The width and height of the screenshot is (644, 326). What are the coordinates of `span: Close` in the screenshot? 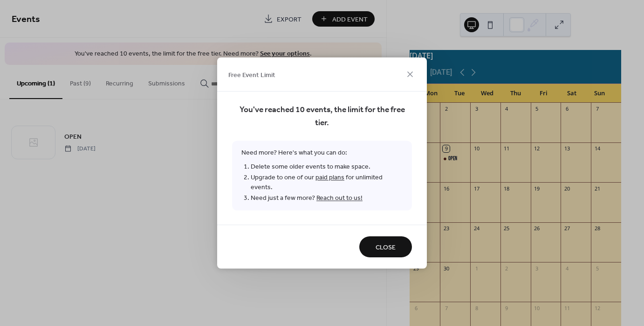 It's located at (386, 247).